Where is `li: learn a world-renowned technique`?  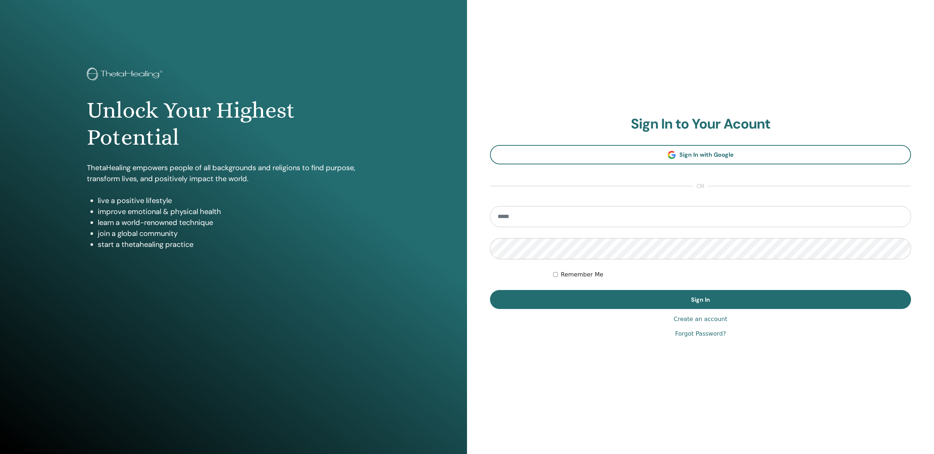 li: learn a world-renowned technique is located at coordinates (239, 222).